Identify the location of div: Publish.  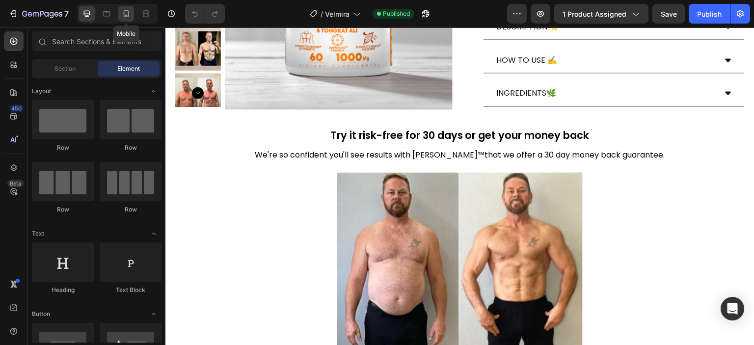
(710, 14).